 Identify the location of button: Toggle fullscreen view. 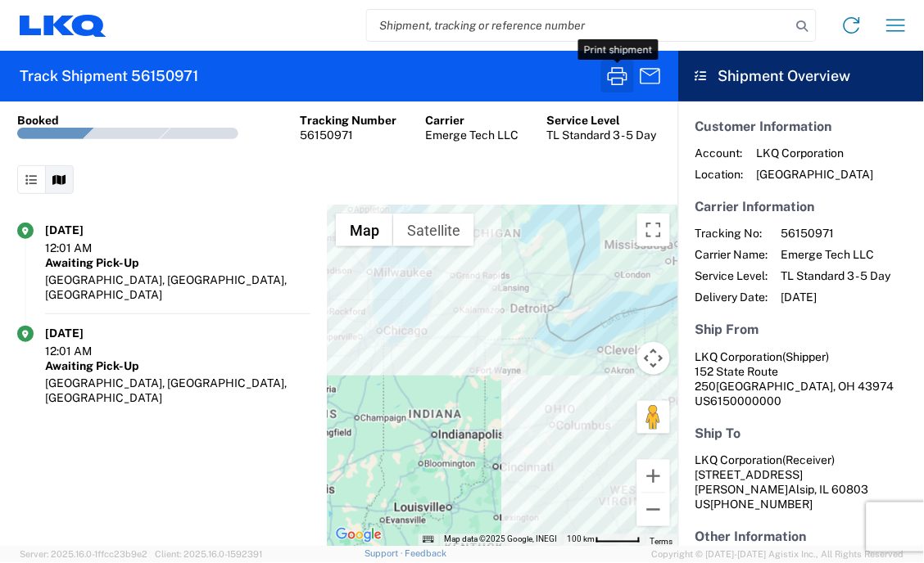
(654, 230).